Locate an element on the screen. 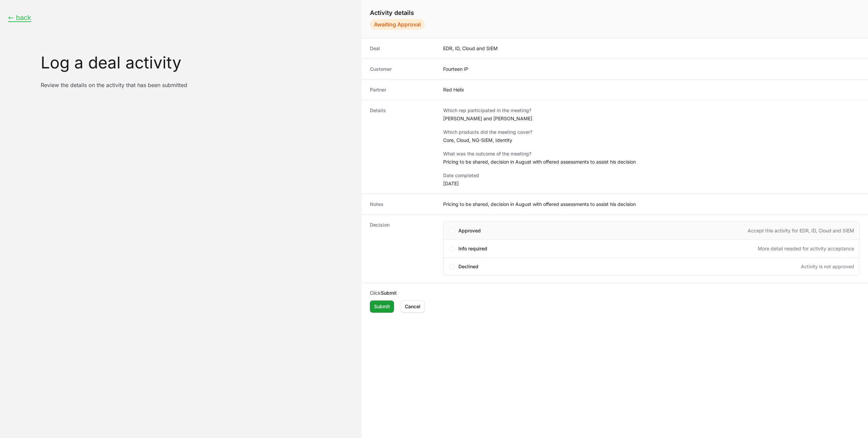 This screenshot has height=438, width=868. dt: Partner is located at coordinates (402, 90).